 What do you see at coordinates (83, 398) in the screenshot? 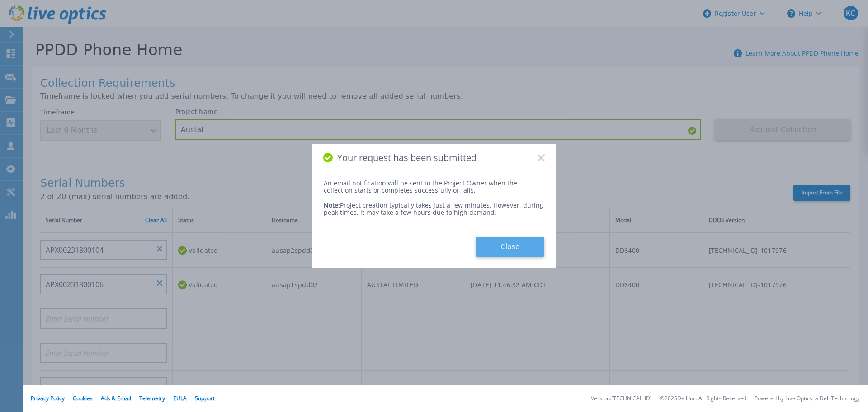
I see `a: Cookies` at bounding box center [83, 398].